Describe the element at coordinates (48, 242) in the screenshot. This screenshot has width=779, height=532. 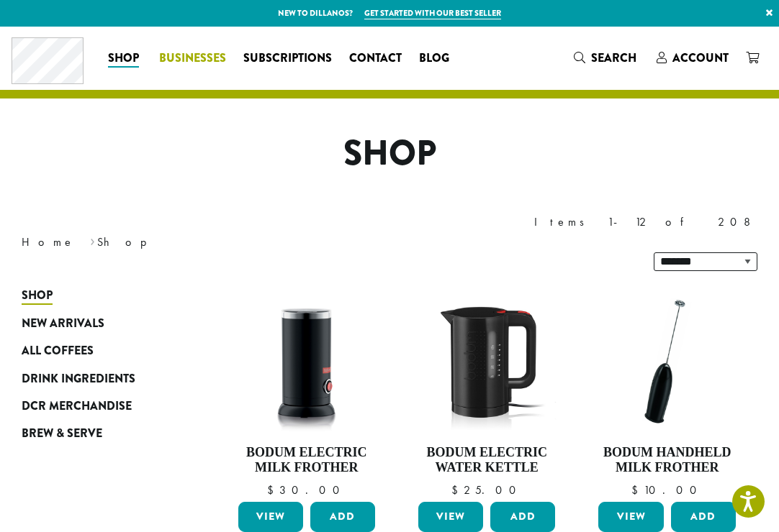
I see `a: Home` at that location.